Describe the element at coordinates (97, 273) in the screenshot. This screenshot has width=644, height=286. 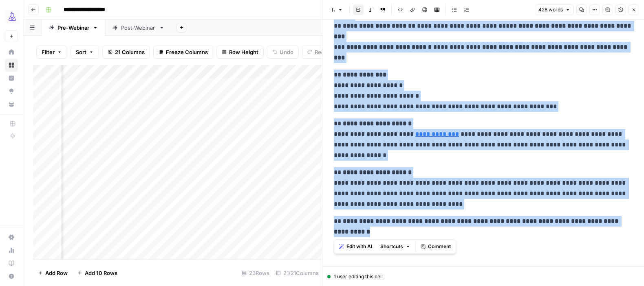
I see `button: Add 10 Rows` at that location.